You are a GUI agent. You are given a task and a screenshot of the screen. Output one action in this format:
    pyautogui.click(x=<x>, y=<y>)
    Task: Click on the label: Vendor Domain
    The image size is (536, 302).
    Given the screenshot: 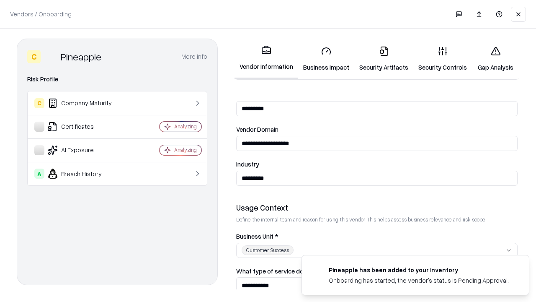 What is the action you would take?
    pyautogui.click(x=377, y=129)
    